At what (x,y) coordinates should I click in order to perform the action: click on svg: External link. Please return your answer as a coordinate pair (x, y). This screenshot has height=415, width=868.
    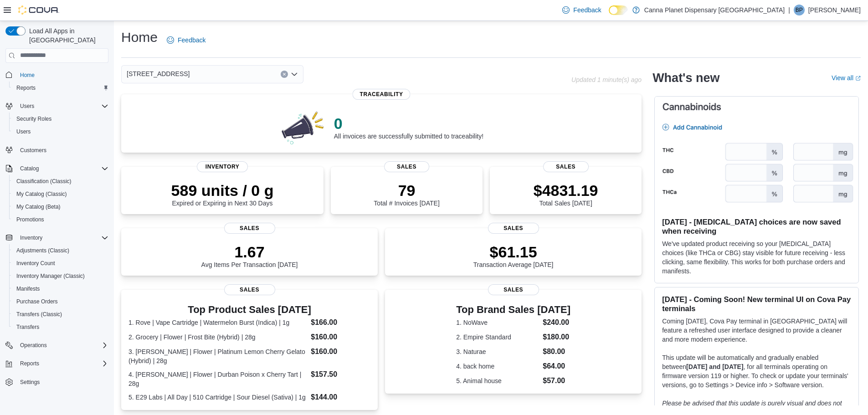
    Looking at the image, I should click on (858, 78).